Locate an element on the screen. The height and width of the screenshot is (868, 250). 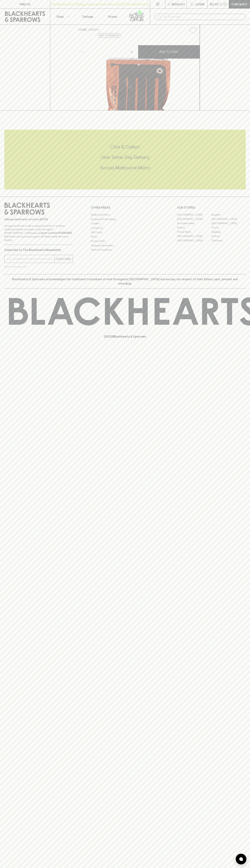
a: Shipping Information is located at coordinates (125, 245).